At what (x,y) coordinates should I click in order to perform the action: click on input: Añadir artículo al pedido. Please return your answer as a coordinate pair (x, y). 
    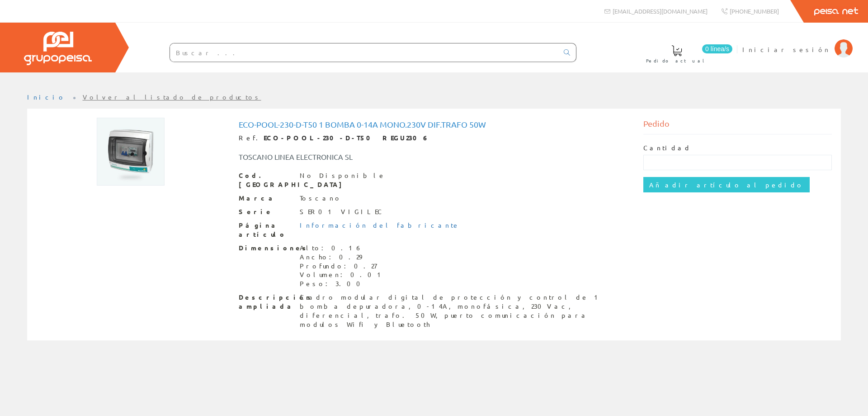
    Looking at the image, I should click on (726, 185).